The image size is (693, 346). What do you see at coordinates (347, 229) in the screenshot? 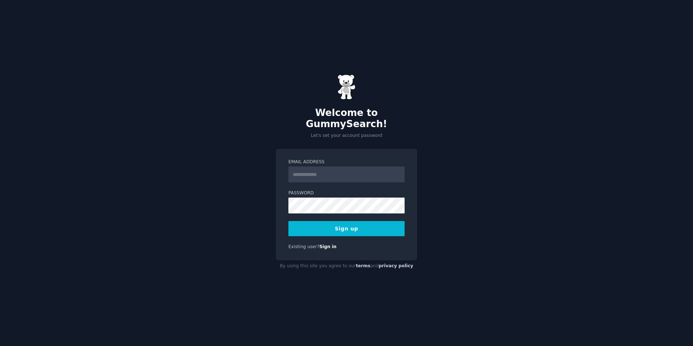
I see `button: Sign up` at bounding box center [347, 229].